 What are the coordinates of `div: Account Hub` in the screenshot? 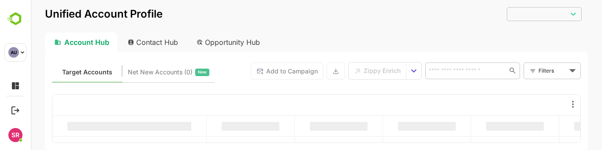 It's located at (50, 42).